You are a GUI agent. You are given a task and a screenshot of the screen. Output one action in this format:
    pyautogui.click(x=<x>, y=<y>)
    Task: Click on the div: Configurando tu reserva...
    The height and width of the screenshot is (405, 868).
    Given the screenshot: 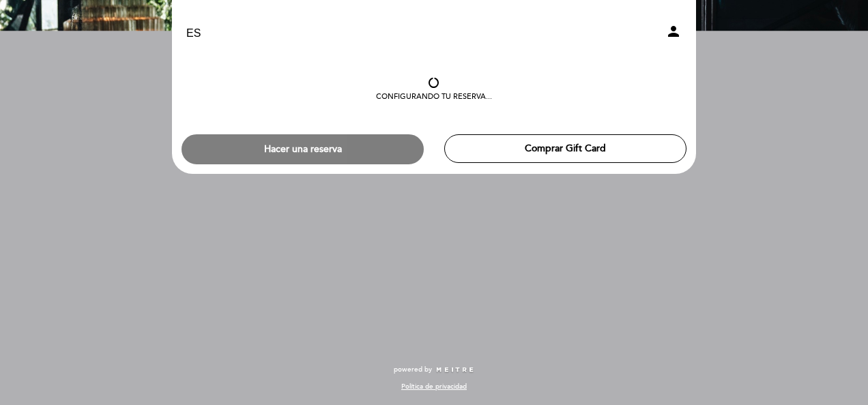 What is the action you would take?
    pyautogui.click(x=434, y=97)
    